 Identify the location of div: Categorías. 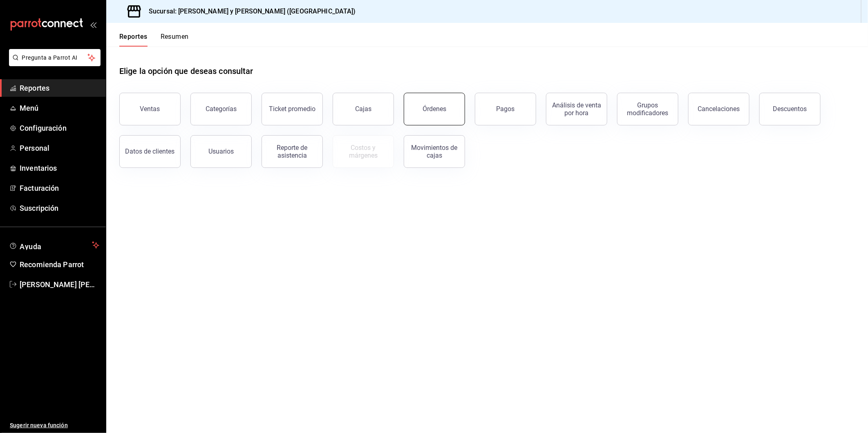
(221, 109).